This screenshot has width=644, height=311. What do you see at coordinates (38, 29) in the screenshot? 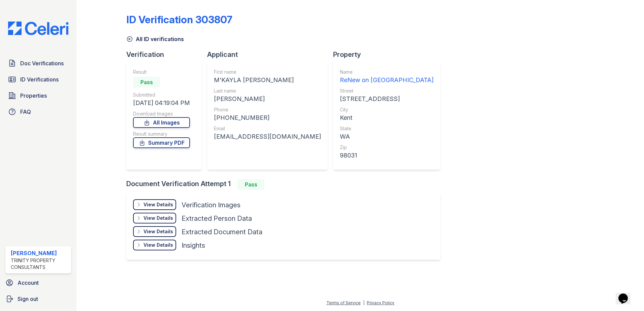
I see `img: CE_Logo_Blue-a8612792a0a2168367f1c8372b55b34899dd931a85d93a1a3d3e32e68fde9ad4.png` at bounding box center [38, 29].